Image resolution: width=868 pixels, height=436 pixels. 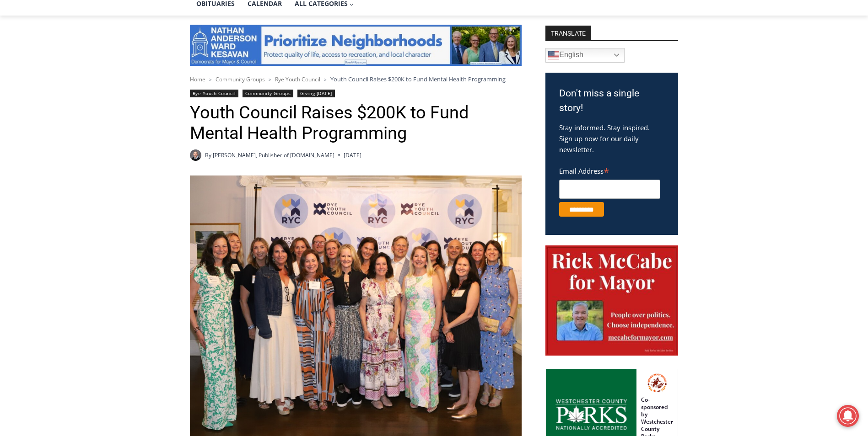 I want to click on span: Youth Council Raises $200K to Fund Mental Health Programming, so click(x=418, y=79).